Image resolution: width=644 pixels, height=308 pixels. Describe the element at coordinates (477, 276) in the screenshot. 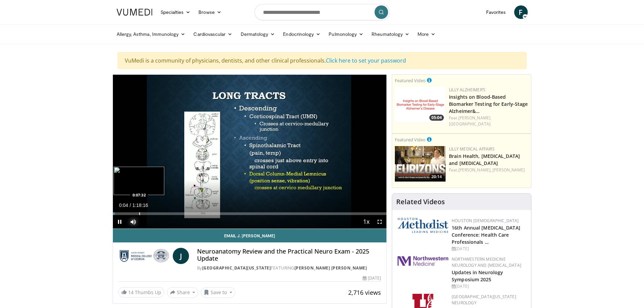

I see `a: Updates in Neurology Symposium 2025` at that location.